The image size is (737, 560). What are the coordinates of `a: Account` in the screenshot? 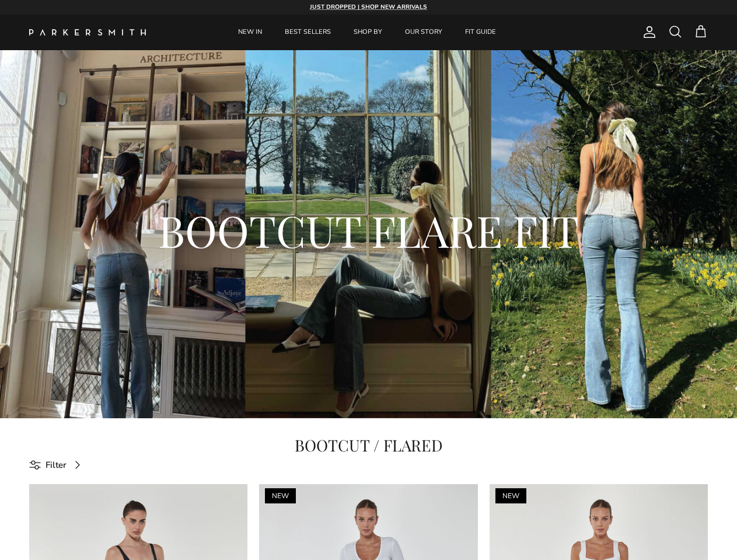 It's located at (647, 32).